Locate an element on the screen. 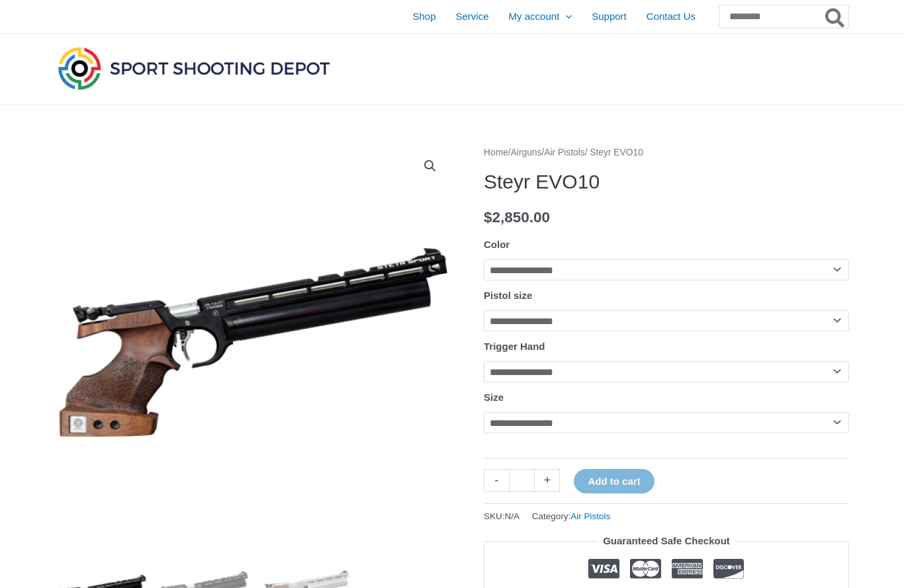 The image size is (904, 588). a: View full-screen image gallery is located at coordinates (430, 166).